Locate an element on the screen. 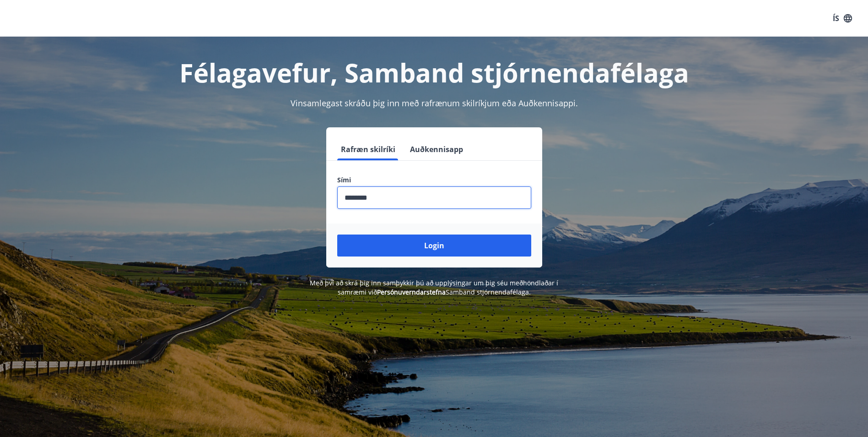 This screenshot has height=437, width=868. span: Vinsamlegast skráðu þig inn með rafrænum skilríkjum eða Auðkennisappi. is located at coordinates (434, 103).